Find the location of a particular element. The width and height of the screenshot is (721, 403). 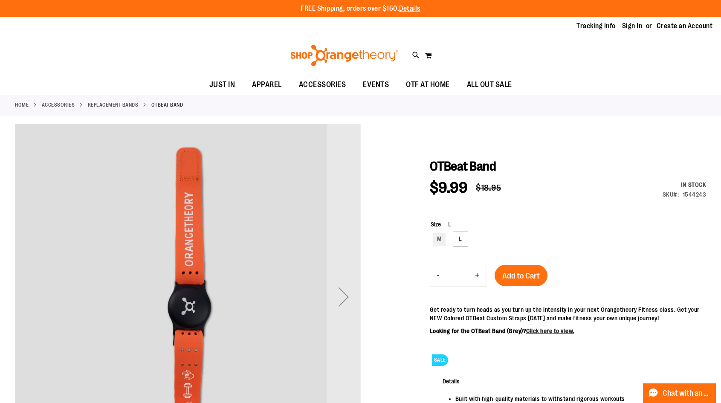

span: APPAREL is located at coordinates (267, 84).